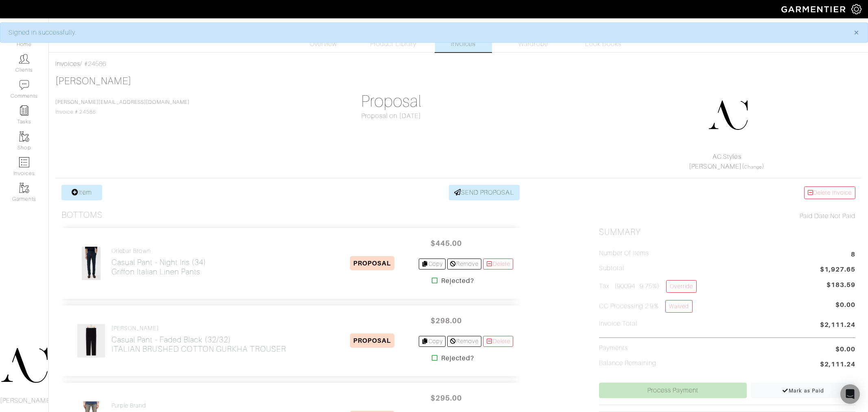  Describe the element at coordinates (447, 243) in the screenshot. I see `span: $445.00` at that location.